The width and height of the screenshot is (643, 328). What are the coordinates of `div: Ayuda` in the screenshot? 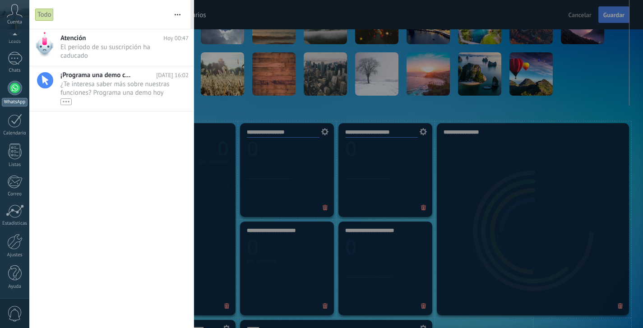 It's located at (15, 286).